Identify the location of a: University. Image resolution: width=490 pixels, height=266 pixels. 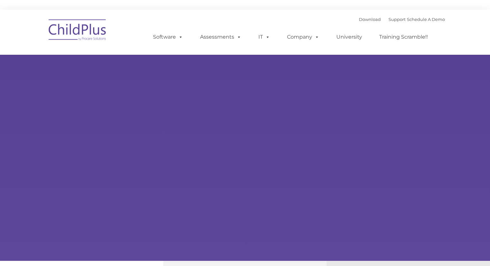
(349, 37).